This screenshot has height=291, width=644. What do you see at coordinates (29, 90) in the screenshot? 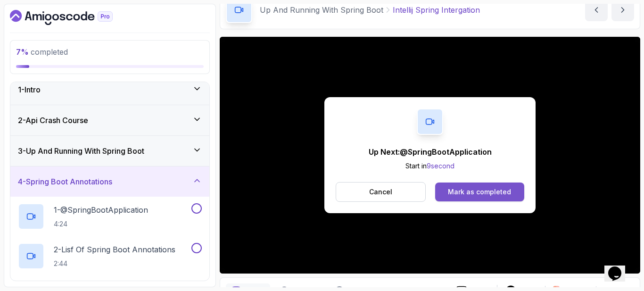
I see `h3: 1 - Intro` at bounding box center [29, 90].